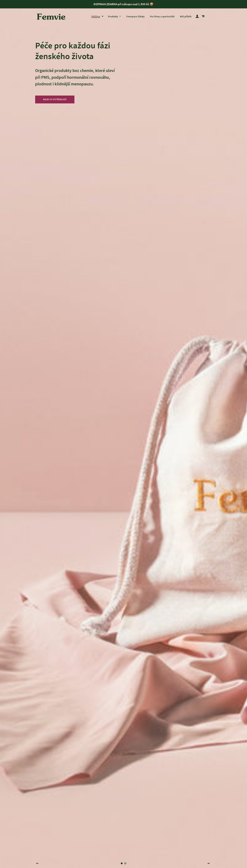 This screenshot has width=247, height=868. Describe the element at coordinates (75, 80) in the screenshot. I see `p: Organické produkty bez chemie, které uleví při PMS, podpoří hormonální rovnováhu, plodnost i klid...` at that location.